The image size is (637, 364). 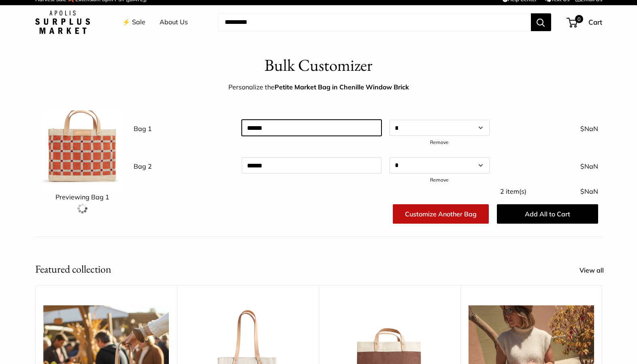 I want to click on div: Bag 1, so click(x=183, y=128).